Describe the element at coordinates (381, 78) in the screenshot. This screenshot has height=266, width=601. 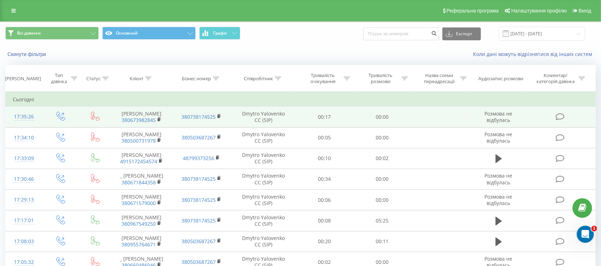
I see `div: Тривалість розмови` at that location.